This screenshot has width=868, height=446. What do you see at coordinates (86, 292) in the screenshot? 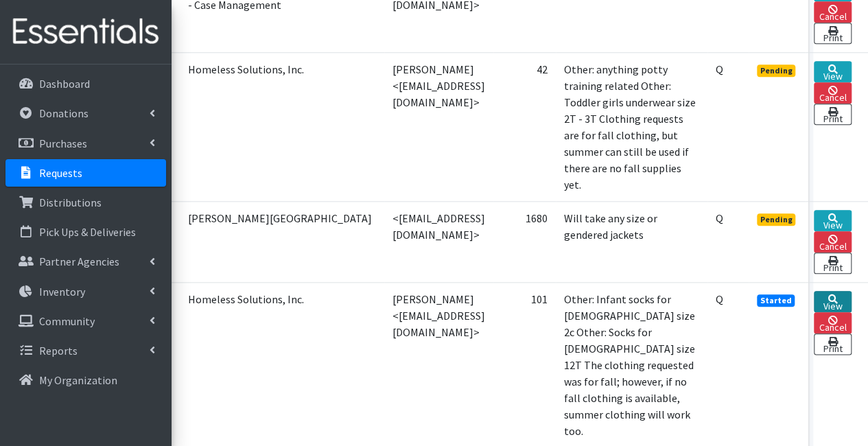
I see `a: Inventory` at bounding box center [86, 292].